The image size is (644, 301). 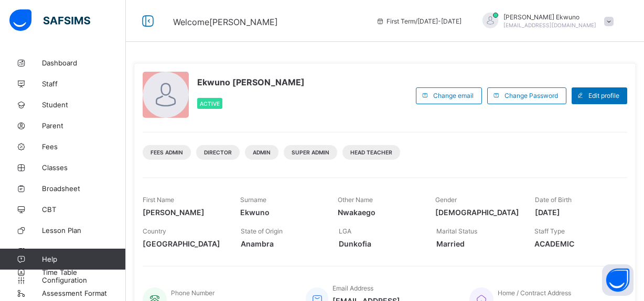 I want to click on span: Configuration, so click(x=83, y=280).